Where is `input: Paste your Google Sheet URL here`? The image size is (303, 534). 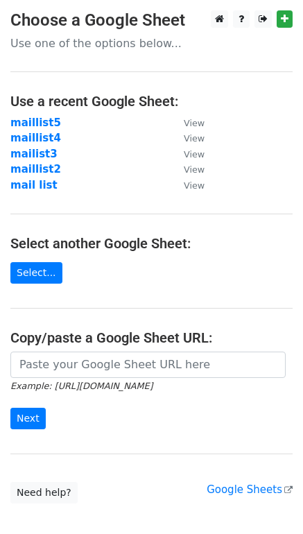
input: Paste your Google Sheet URL here is located at coordinates (148, 365).